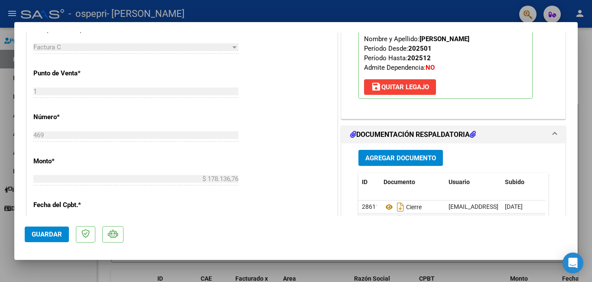 The width and height of the screenshot is (592, 282). Describe the element at coordinates (523, 182) in the screenshot. I see `datatable-header-cell: Subido` at that location.